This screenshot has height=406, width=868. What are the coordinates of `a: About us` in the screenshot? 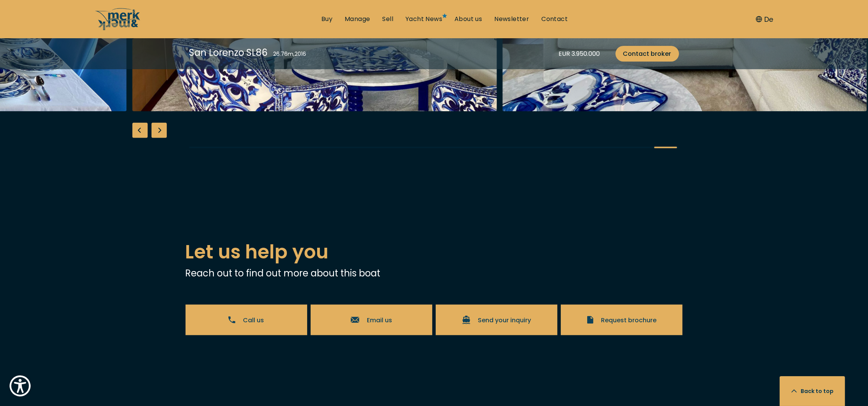 It's located at (468, 19).